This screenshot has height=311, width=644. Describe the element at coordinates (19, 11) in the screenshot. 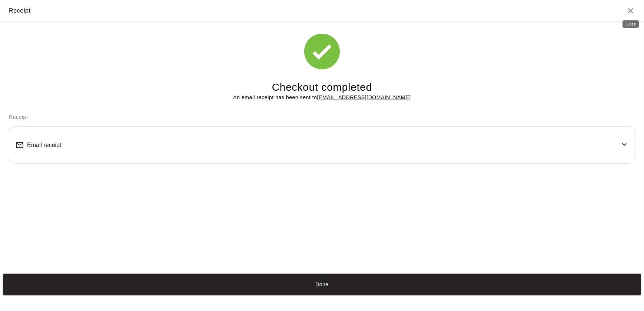

I see `div: Receipt` at that location.